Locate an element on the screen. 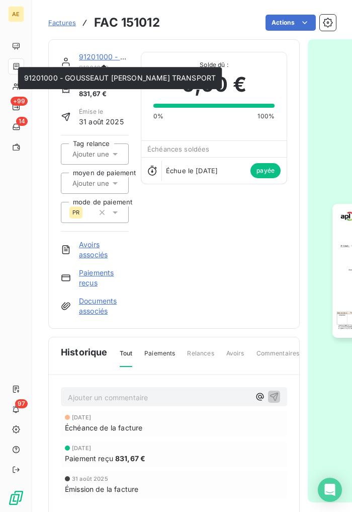 The image size is (352, 512). span: Paiement reçu is located at coordinates (89, 458).